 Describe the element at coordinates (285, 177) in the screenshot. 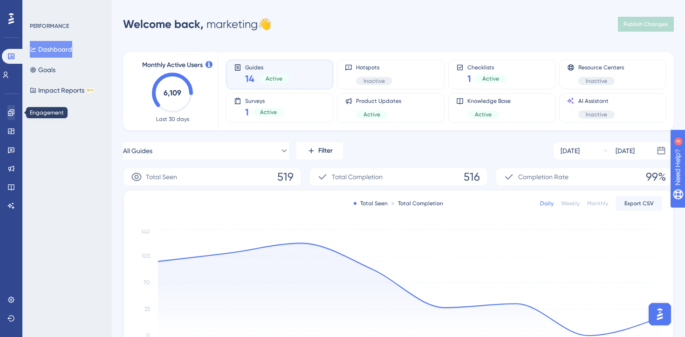

I see `span: 519` at that location.